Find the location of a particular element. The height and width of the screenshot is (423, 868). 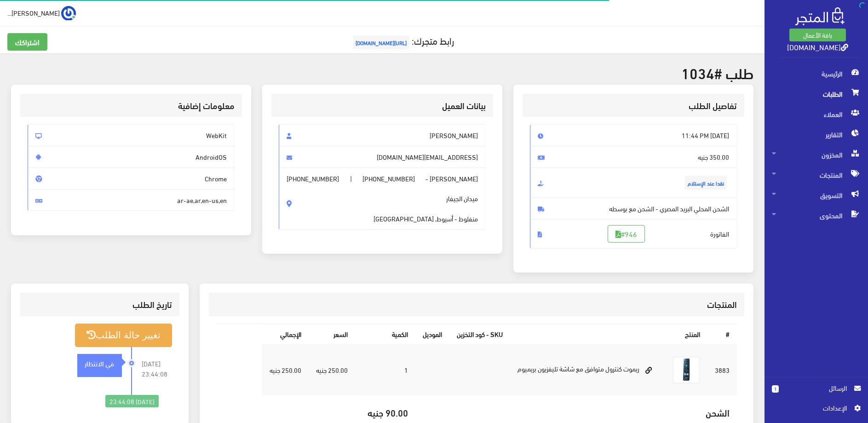

span: الرئيسية is located at coordinates (816, 74).